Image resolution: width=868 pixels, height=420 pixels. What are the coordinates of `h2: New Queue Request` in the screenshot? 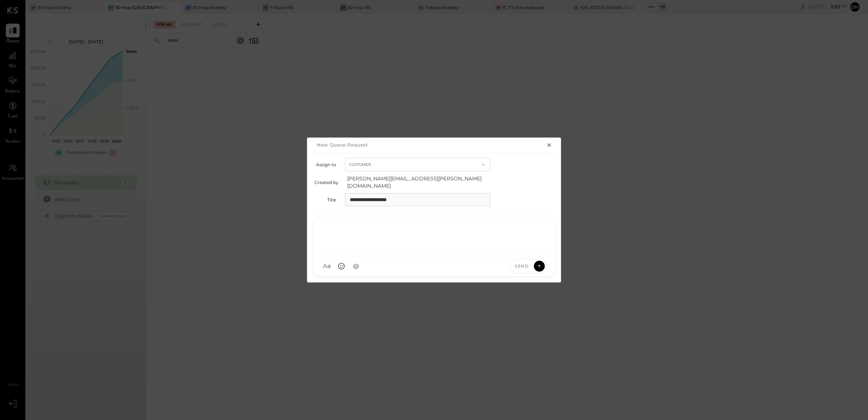 It's located at (343, 144).